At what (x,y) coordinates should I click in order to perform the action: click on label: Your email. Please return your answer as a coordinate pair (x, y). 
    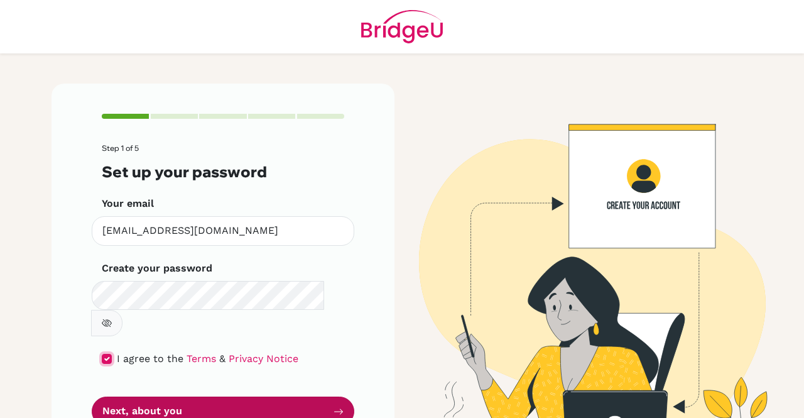
    Looking at the image, I should click on (128, 204).